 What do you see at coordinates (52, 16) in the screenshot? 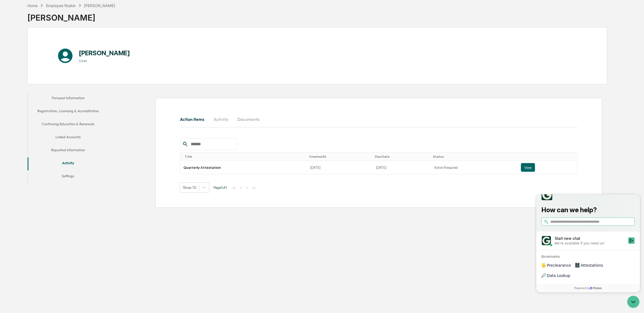
I see `p: How can we help?` at bounding box center [52, 16].